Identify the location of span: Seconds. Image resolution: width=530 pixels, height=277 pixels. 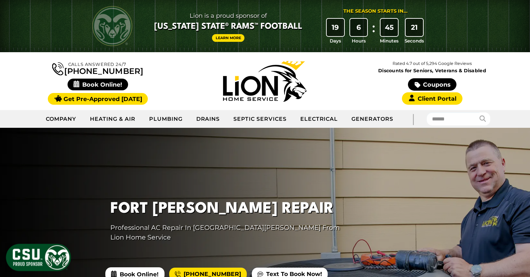
(414, 41).